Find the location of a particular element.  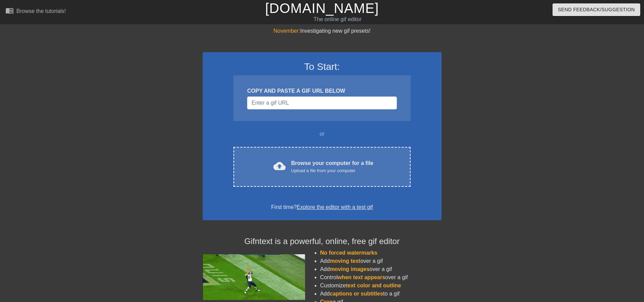

span: cloud_upload is located at coordinates (280, 166).